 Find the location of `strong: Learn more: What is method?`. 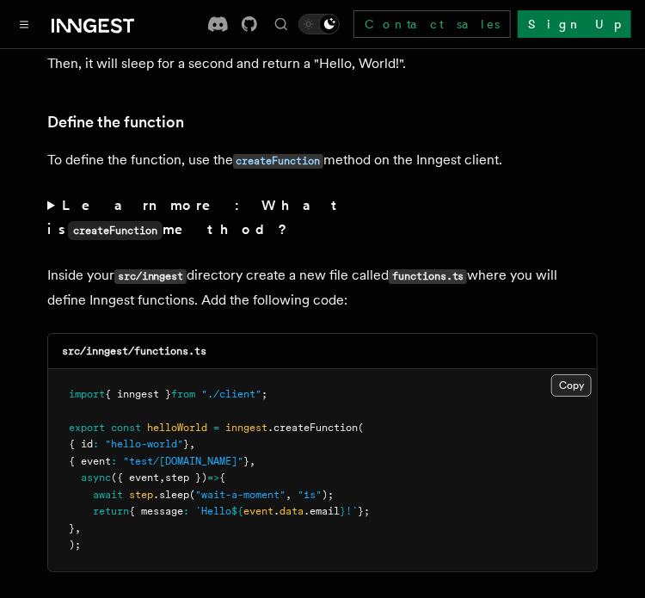

strong: Learn more: What is method? is located at coordinates (195, 217).